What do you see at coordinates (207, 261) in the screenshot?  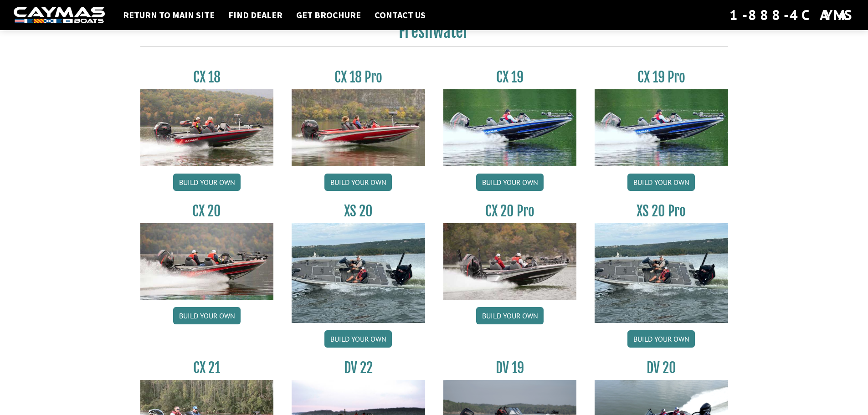 I see `img: CX-20_thumbnail.jpg` at bounding box center [207, 261].